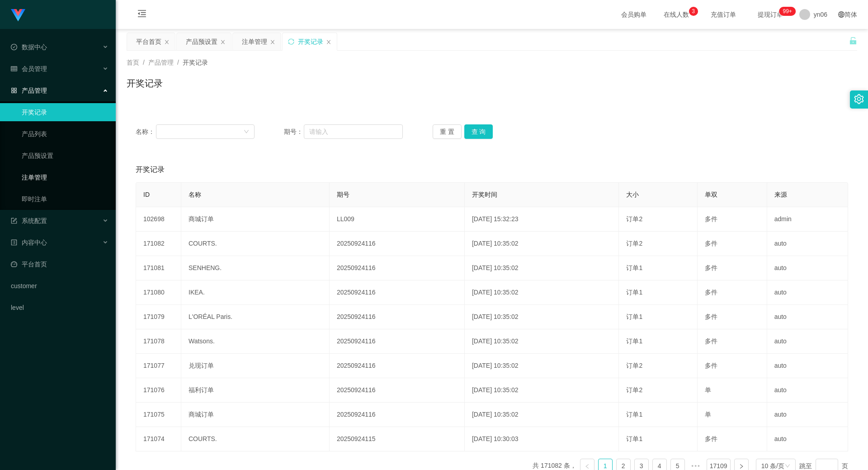 The width and height of the screenshot is (868, 470). I want to click on td: LL009, so click(397, 219).